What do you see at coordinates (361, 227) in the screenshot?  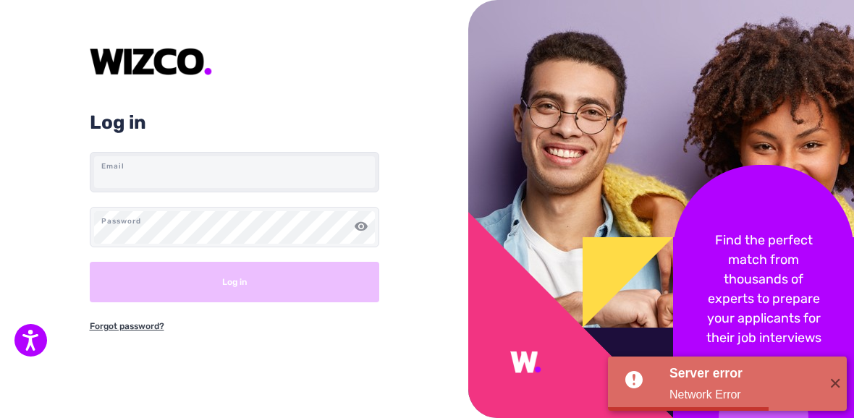 I see `img: Toggle password visibility` at bounding box center [361, 227].